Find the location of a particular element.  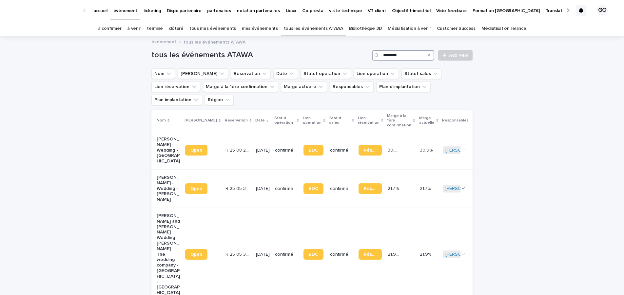

p: Statut opération is located at coordinates (285, 121).